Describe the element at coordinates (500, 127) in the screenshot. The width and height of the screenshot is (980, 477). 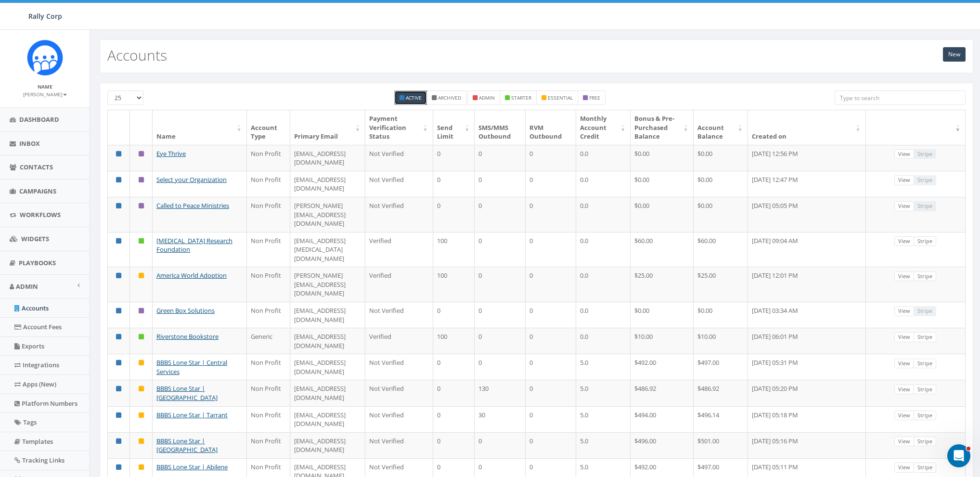
I see `th: SMS/MMS Outbound` at that location.